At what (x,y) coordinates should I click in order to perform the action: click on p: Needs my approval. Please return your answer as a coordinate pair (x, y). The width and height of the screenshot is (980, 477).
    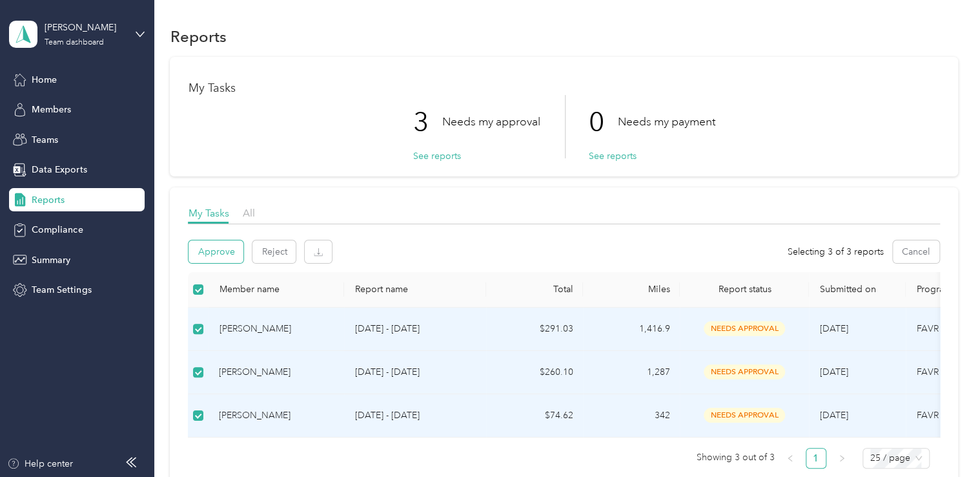
    Looking at the image, I should click on (490, 121).